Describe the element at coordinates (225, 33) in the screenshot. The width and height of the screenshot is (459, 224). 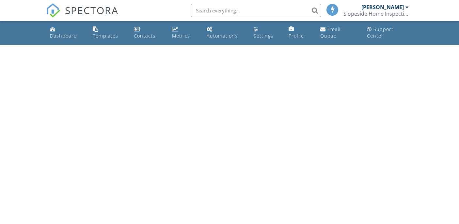
I see `a: Automations (Basic)` at that location.